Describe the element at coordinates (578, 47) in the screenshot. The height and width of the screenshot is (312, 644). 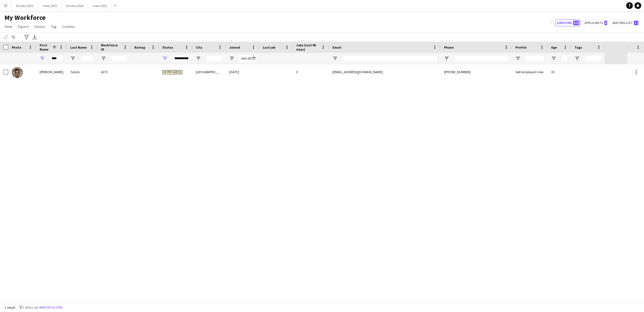
I see `span: Tags` at that location.